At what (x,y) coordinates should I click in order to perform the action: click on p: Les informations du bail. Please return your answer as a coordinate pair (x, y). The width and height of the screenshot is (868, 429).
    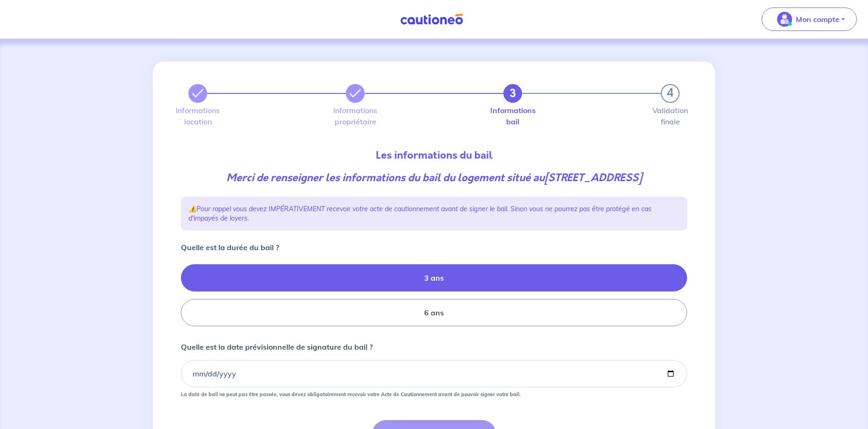
    Looking at the image, I should click on (434, 155).